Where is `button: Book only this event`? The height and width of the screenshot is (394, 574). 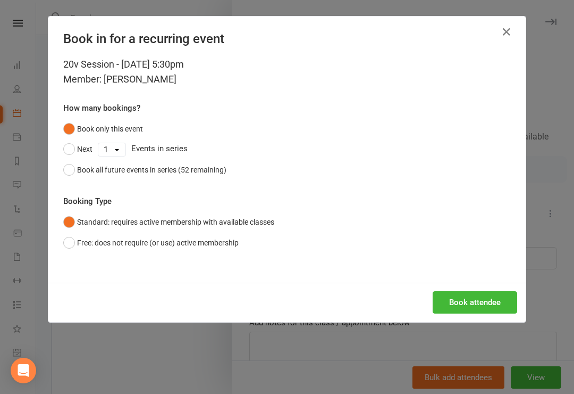
button: Book only this event is located at coordinates (103, 129).